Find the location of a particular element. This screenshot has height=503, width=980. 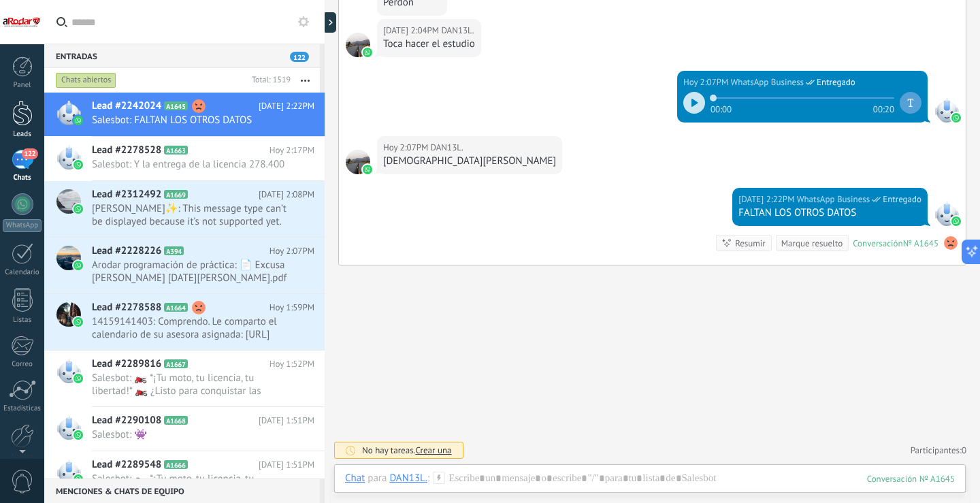

button: Más is located at coordinates (305, 81).